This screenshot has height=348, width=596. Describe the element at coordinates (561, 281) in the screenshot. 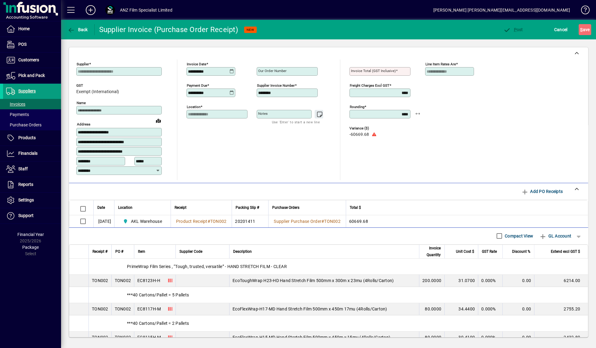

I see `td: 6214.00` at that location.